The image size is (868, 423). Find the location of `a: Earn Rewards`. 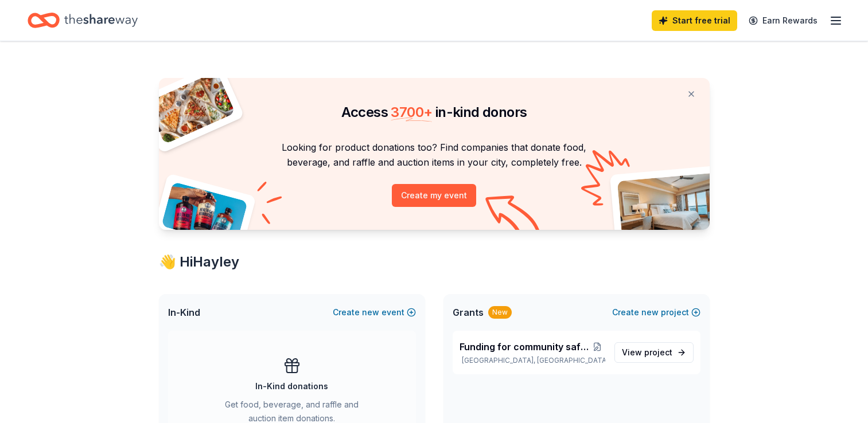

a: Earn Rewards is located at coordinates (783, 21).